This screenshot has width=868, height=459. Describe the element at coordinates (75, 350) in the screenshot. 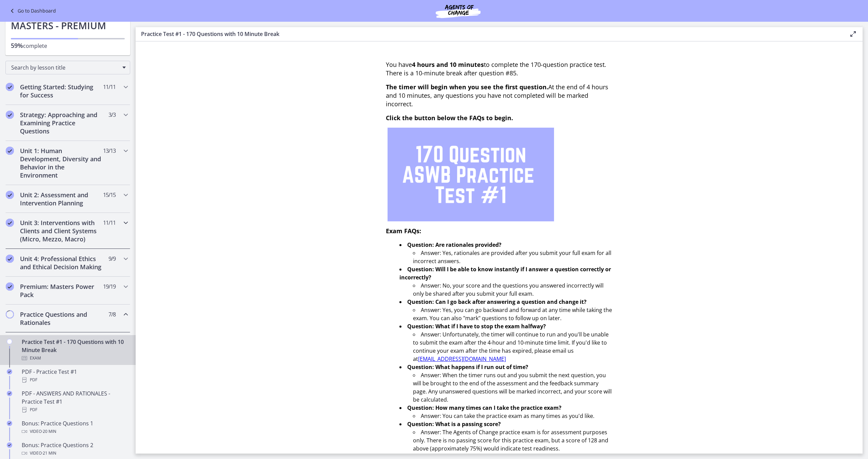

I see `div: Practice Test #1 - 170 Questions with 10 Minute Break` at that location.